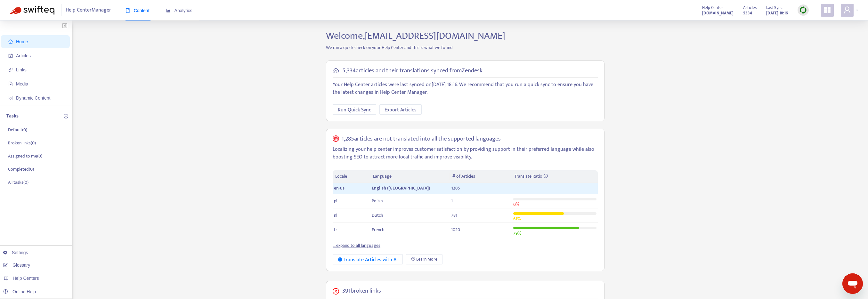 The width and height of the screenshot is (868, 299). Describe the element at coordinates (13, 117) in the screenshot. I see `p: Tasks` at that location.